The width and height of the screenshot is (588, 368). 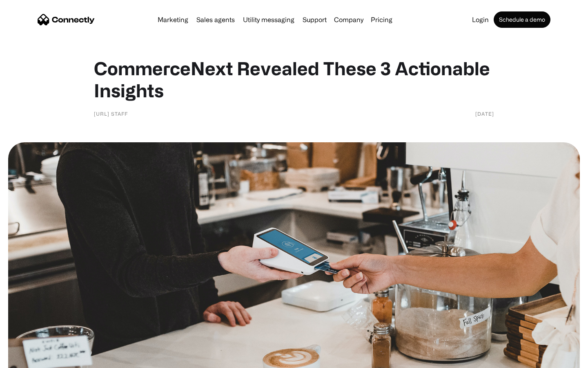 I want to click on div: Company, so click(x=348, y=20).